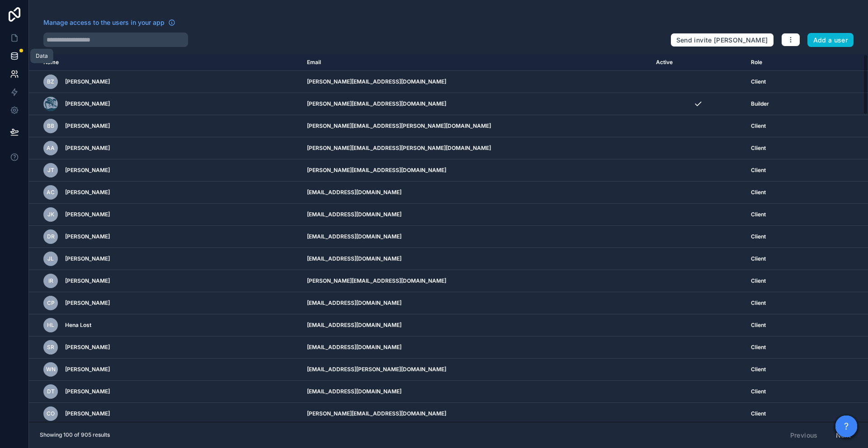 The height and width of the screenshot is (448, 868). Describe the element at coordinates (78, 325) in the screenshot. I see `span: Hena Lost` at that location.